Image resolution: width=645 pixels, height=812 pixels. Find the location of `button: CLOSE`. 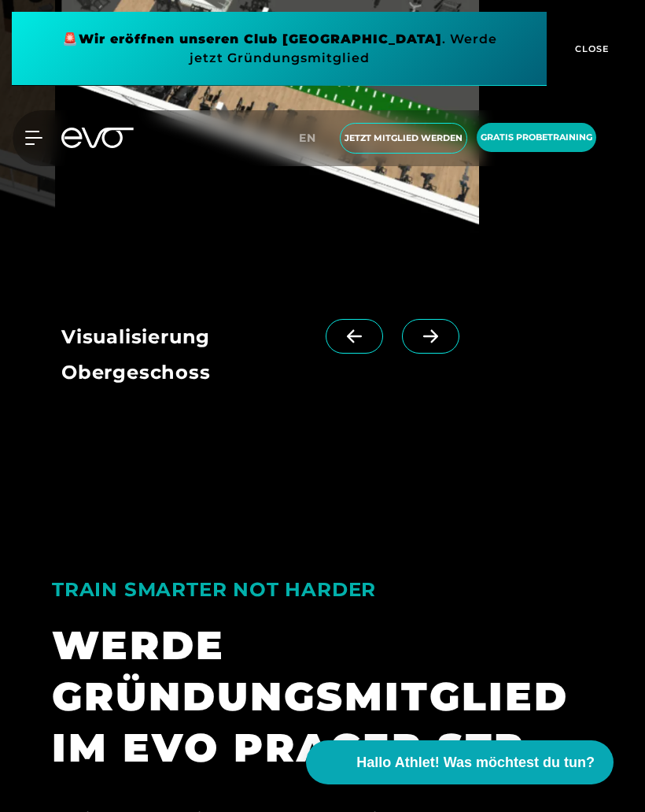

button: CLOSE is located at coordinates (590, 49).